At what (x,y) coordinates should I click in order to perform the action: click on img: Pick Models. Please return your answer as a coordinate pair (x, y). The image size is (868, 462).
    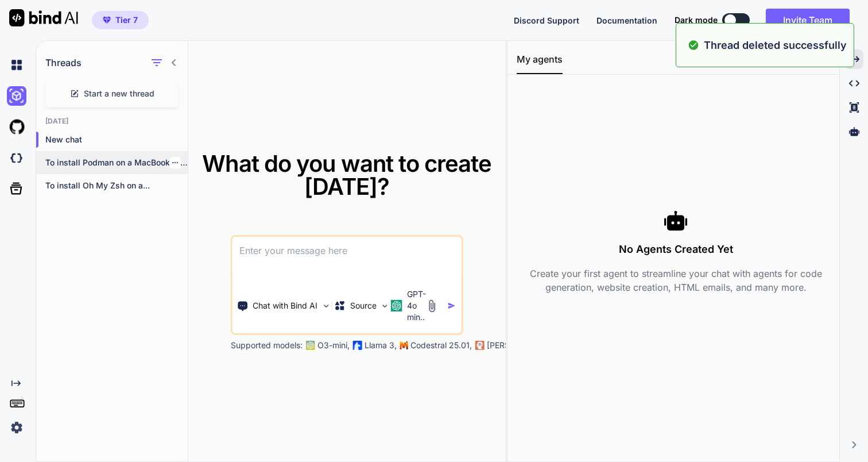
    Looking at the image, I should click on (385, 305).